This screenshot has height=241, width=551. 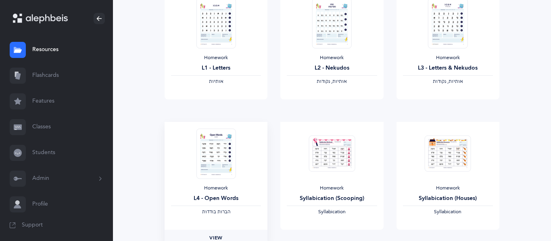 I want to click on span: ‫הברות בודדות‬, so click(x=216, y=212).